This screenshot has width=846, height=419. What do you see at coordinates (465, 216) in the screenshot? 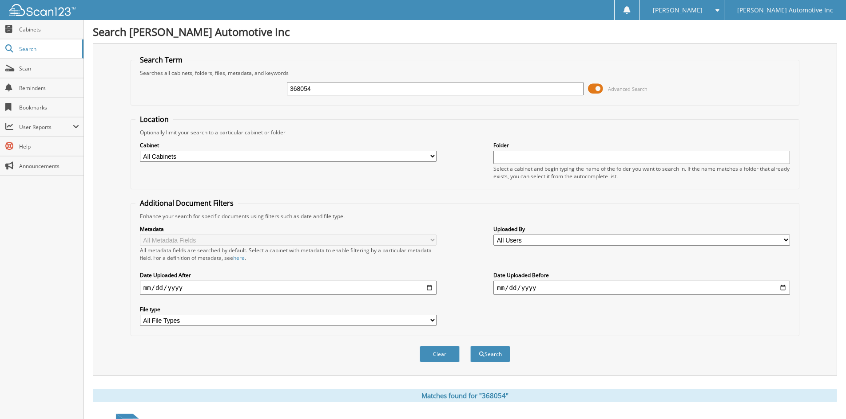
I see `div: Enhance your search for specific documents using filters such as date and file type.` at bounding box center [465, 216].